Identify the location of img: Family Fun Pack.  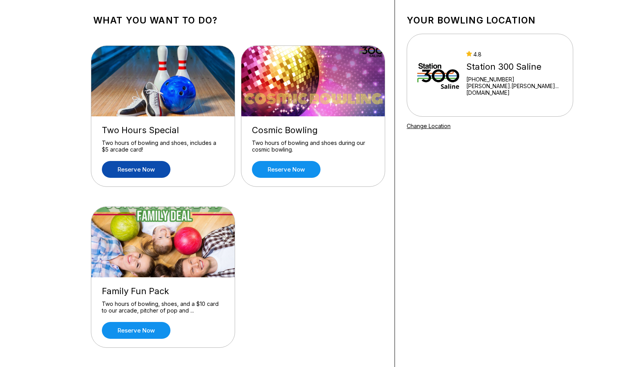
(163, 242).